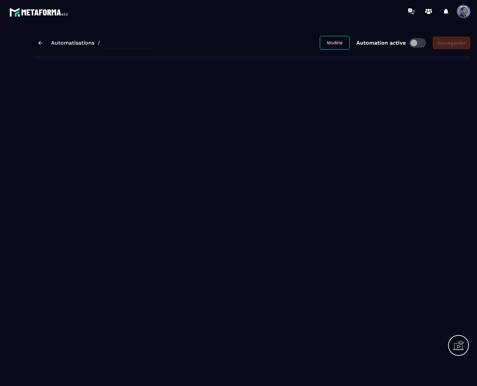  Describe the element at coordinates (73, 43) in the screenshot. I see `a: Automatisations` at that location.